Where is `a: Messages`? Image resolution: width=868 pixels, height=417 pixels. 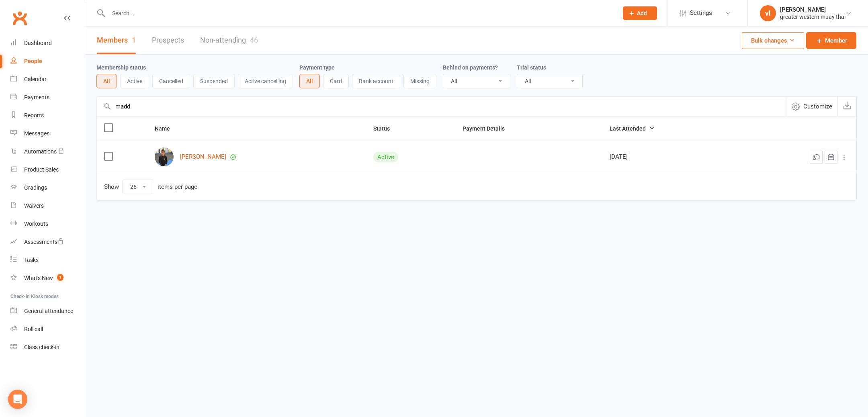
a: Messages is located at coordinates (48, 133).